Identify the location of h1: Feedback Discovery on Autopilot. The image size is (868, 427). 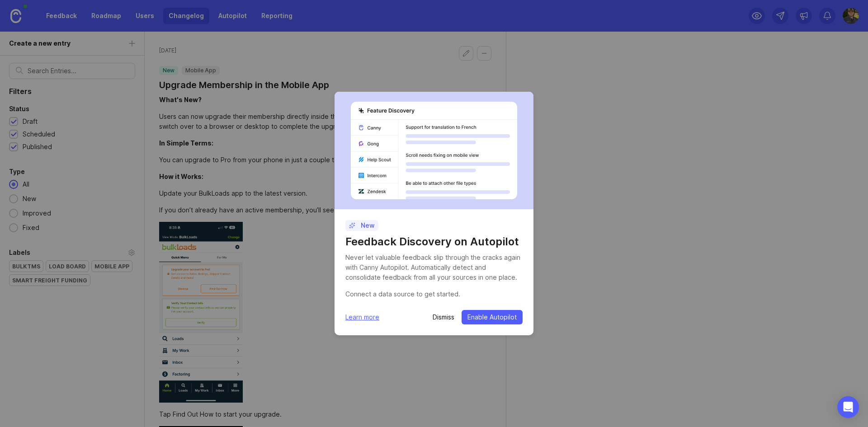
(434, 242).